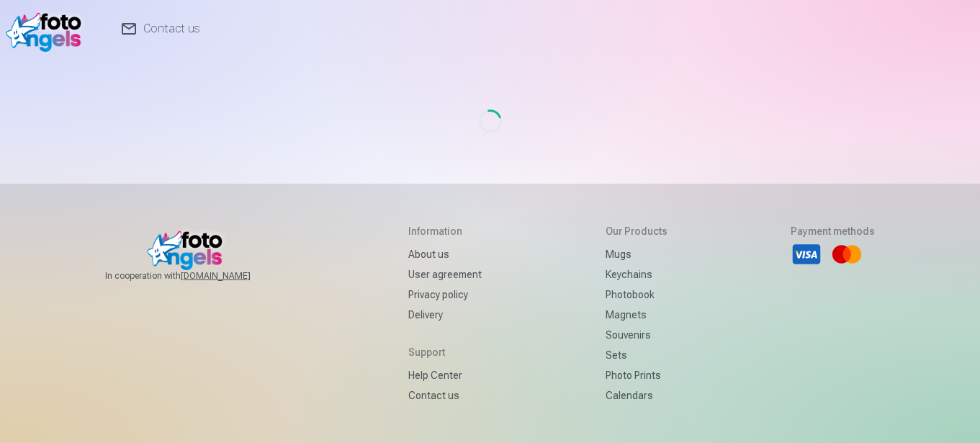 This screenshot has width=980, height=443. I want to click on a: Mugs, so click(637, 254).